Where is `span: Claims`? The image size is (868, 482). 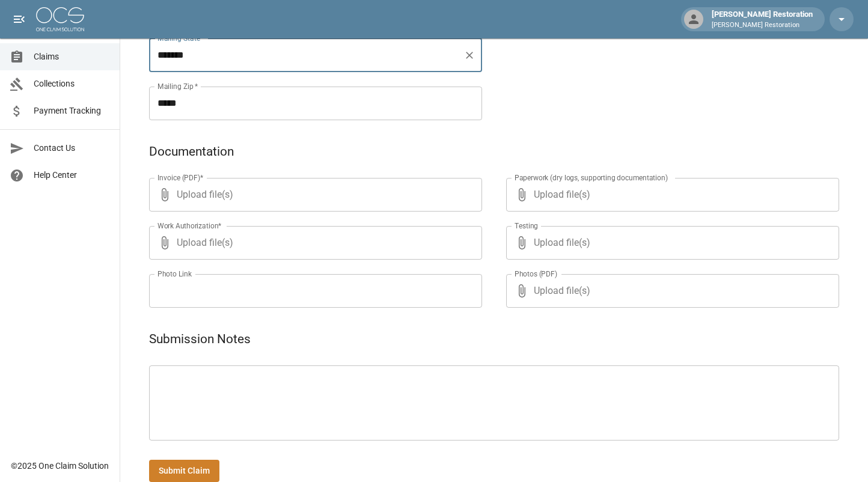
span: Claims is located at coordinates (72, 57).